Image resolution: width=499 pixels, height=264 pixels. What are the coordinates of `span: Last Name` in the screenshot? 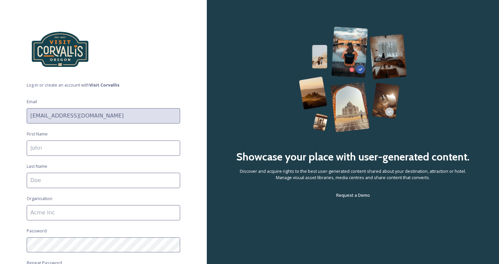 It's located at (37, 166).